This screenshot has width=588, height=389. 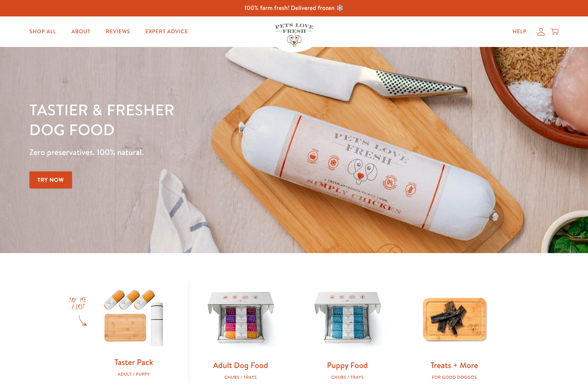 I want to click on a: Taster Pack, so click(x=134, y=362).